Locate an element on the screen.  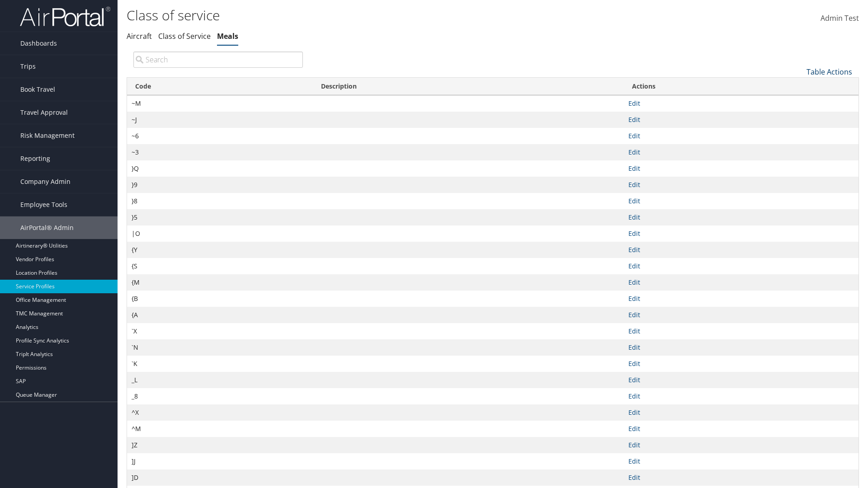
td: ^X is located at coordinates (220, 413).